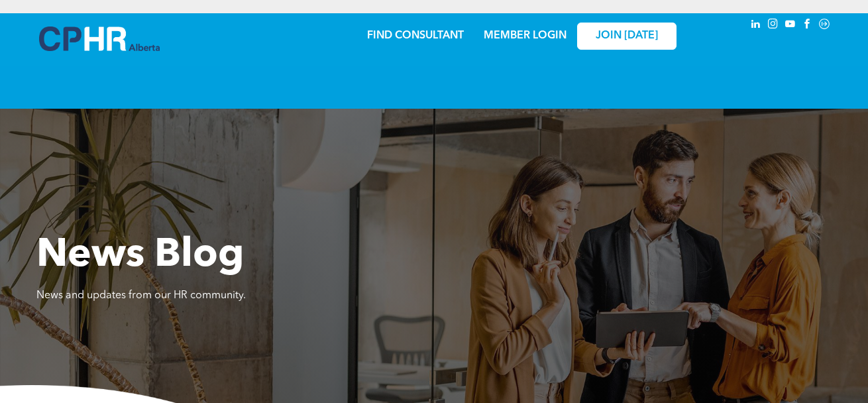 This screenshot has width=868, height=403. Describe the element at coordinates (140, 256) in the screenshot. I see `span: News Blog` at that location.